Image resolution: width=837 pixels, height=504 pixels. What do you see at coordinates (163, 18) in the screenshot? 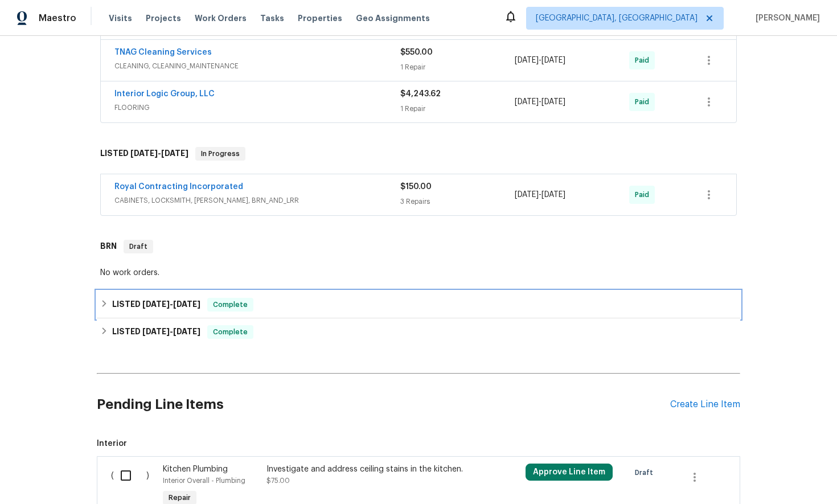
I see `span: Projects` at bounding box center [163, 18].